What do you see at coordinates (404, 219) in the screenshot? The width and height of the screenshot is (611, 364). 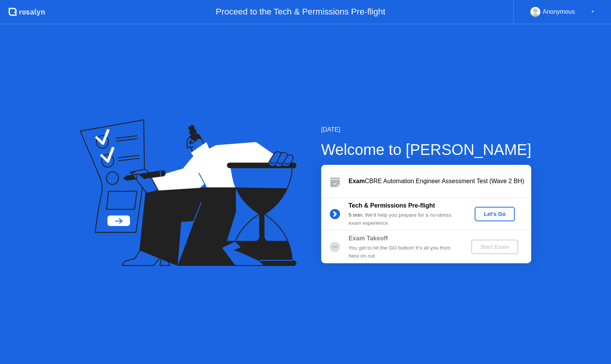 I see `div: : We’ll help you prepare for a no-stress exam experience` at bounding box center [404, 219].